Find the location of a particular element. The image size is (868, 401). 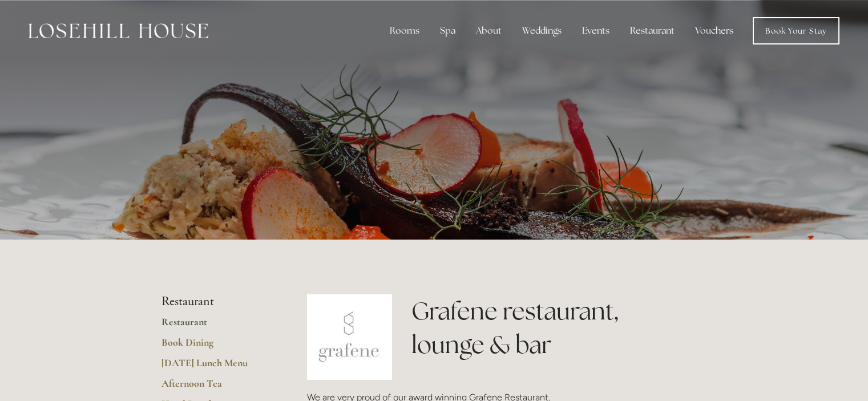

li: Restaurant is located at coordinates (216, 302).